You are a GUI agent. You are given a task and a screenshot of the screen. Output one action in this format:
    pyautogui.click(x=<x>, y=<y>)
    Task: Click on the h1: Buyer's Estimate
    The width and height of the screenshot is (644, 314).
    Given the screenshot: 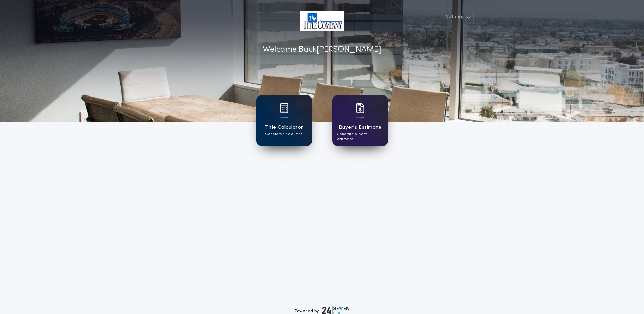 What is the action you would take?
    pyautogui.click(x=360, y=127)
    